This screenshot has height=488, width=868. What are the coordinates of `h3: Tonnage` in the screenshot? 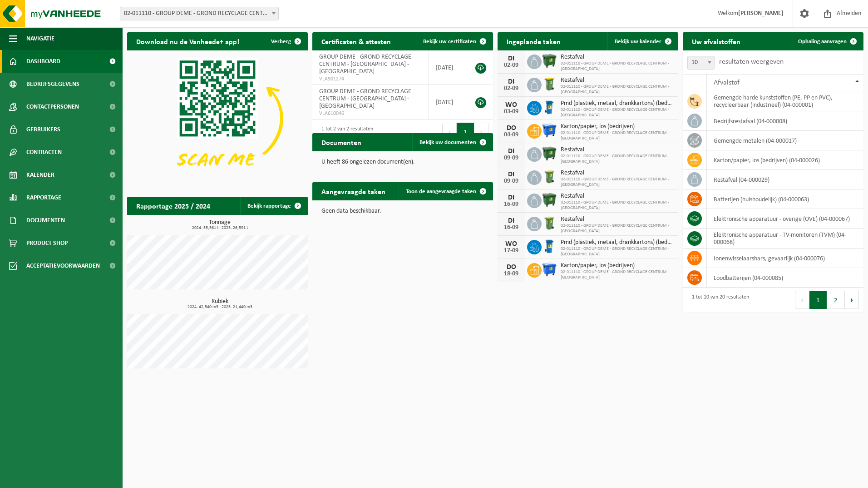 It's located at (220, 225).